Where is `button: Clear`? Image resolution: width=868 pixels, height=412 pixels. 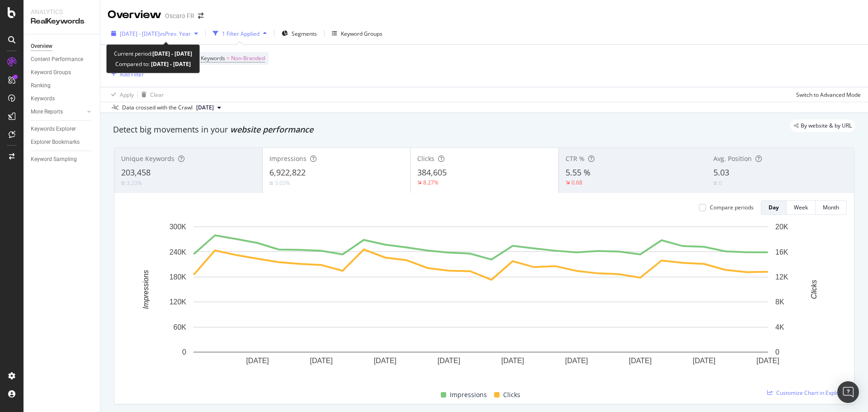 button: Clear is located at coordinates (150, 95).